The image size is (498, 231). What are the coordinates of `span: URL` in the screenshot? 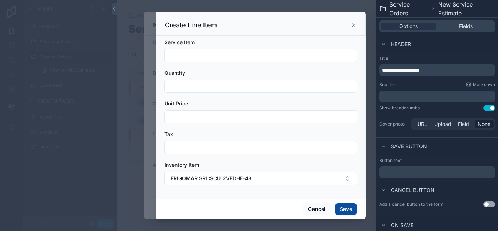 It's located at (422, 124).